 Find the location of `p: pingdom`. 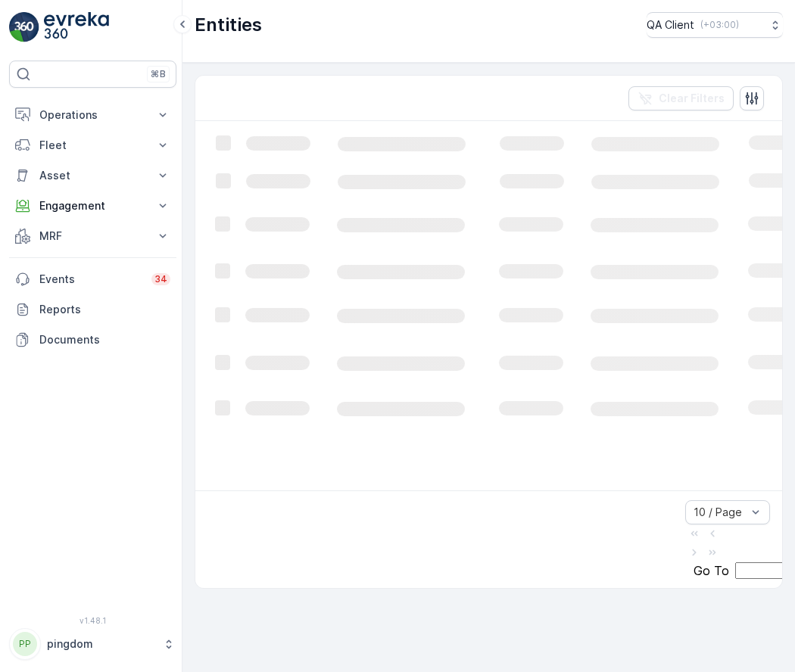

p: pingdom is located at coordinates (100, 644).